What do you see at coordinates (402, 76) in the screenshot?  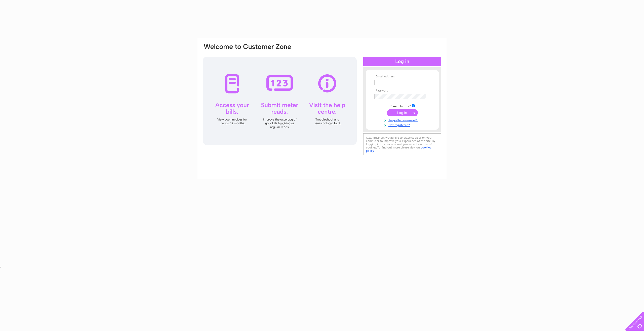 I see `th: Email Address:` at bounding box center [402, 76].